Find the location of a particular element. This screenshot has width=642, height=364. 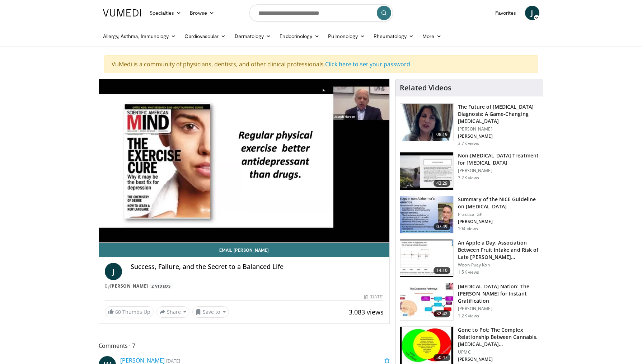

p: 1.5K views is located at coordinates (468, 272).